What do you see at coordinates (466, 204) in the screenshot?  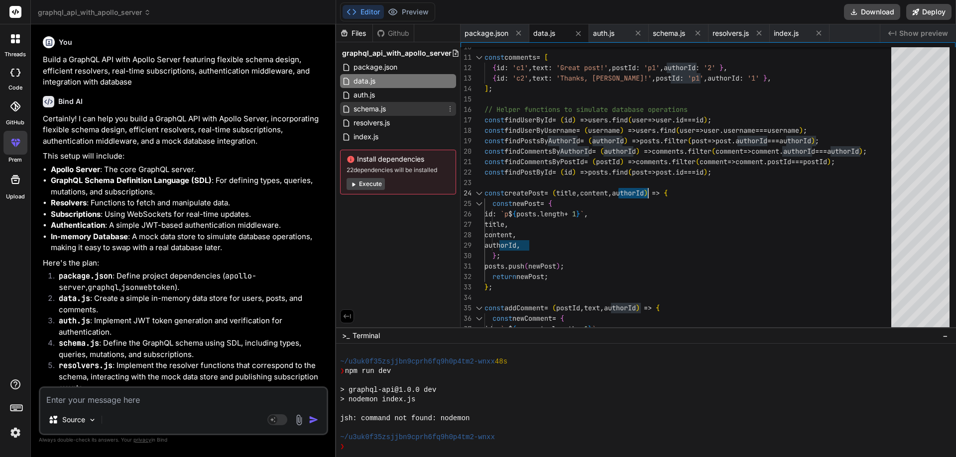 I see `div: 25` at bounding box center [466, 204].